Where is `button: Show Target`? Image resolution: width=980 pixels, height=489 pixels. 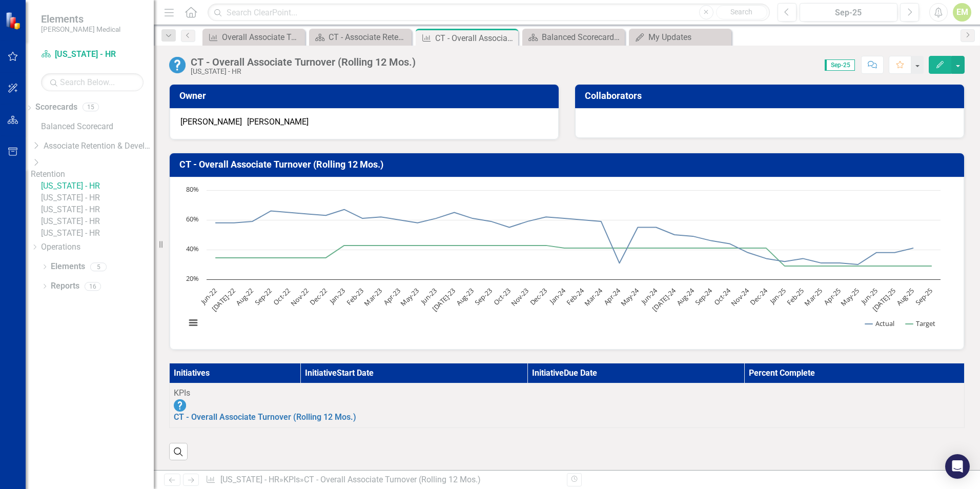 button: Show Target is located at coordinates (921, 323).